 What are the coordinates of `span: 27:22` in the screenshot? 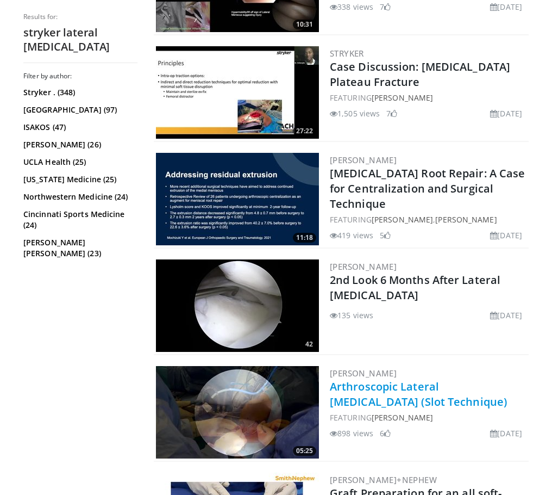 It's located at (304, 131).